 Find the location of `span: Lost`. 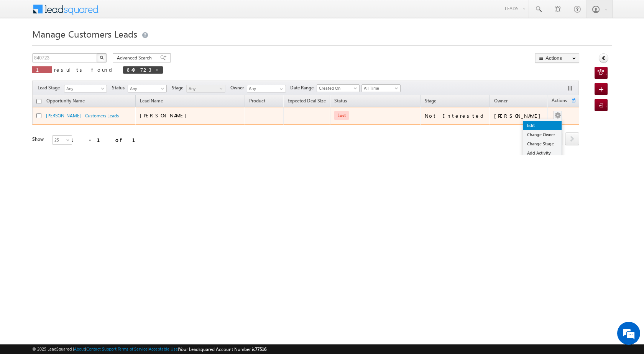

span: Lost is located at coordinates (341, 116).